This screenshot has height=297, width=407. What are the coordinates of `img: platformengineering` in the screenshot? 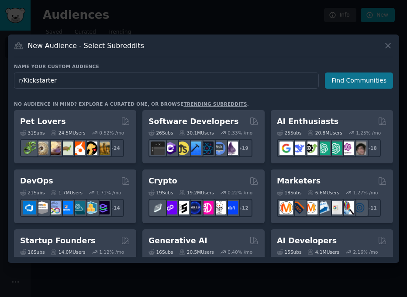 It's located at (78, 207).